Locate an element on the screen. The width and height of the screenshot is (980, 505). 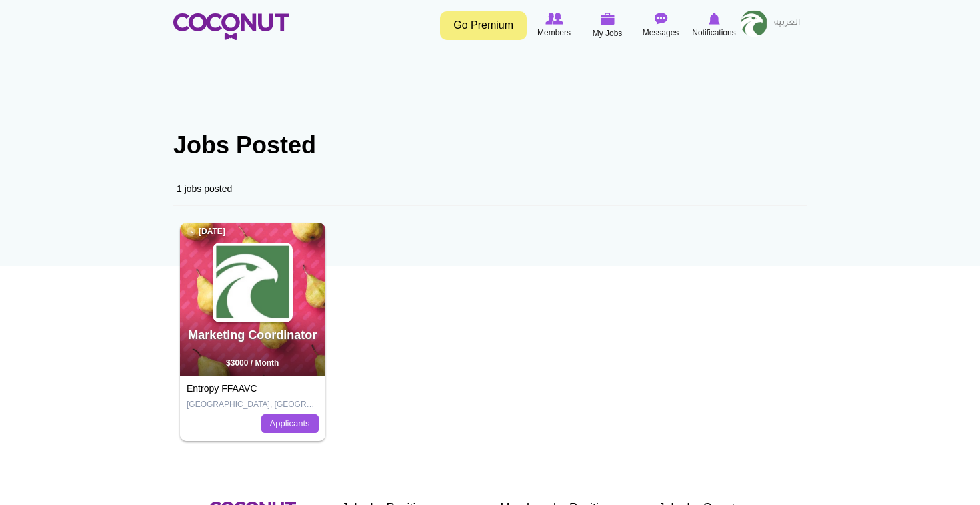
span: Members is located at coordinates (554, 32).